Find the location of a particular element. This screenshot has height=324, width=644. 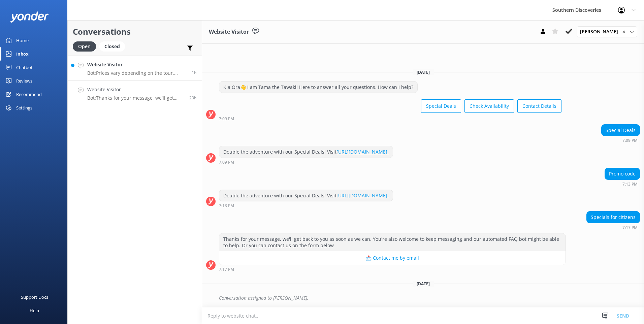

a: Website VisitorBot:Thanks for your message, we'll get back to you as soon as we can. You're also ... is located at coordinates (135, 93).